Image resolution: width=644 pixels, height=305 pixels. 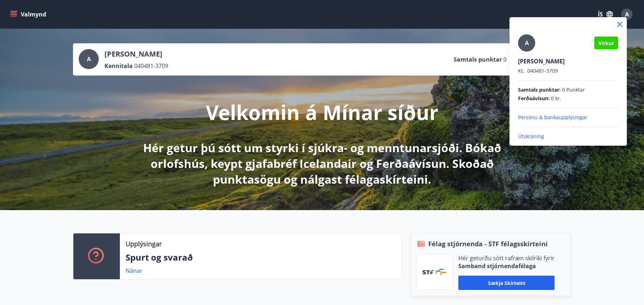 What do you see at coordinates (521, 71) in the screenshot?
I see `span: Kt.` at bounding box center [521, 71].